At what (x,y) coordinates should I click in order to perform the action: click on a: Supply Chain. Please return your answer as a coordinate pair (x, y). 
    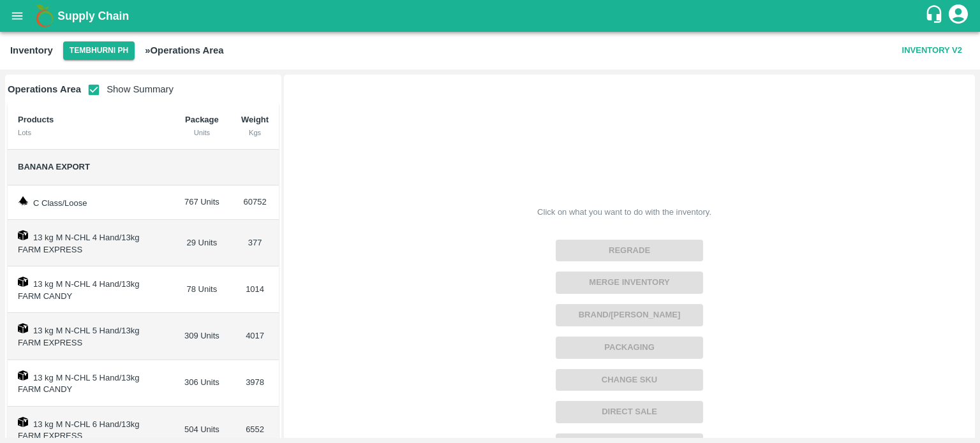
    Looking at the image, I should click on (490, 16).